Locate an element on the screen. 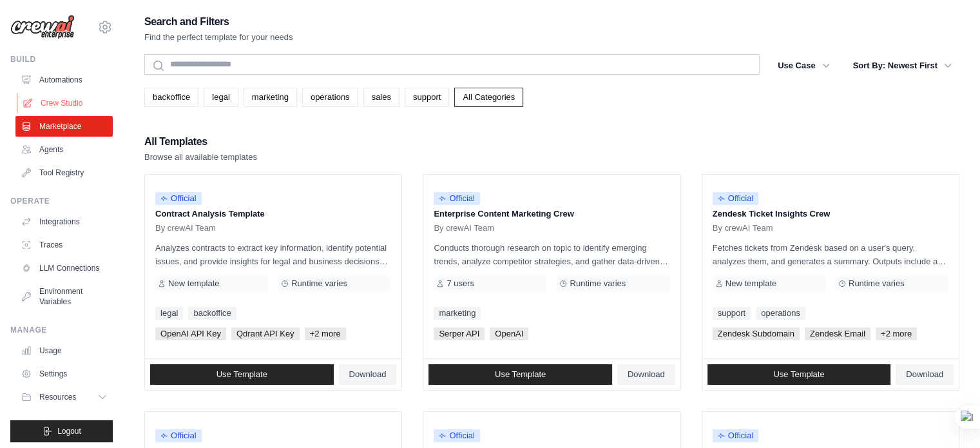  div: Operate is located at coordinates (61, 201).